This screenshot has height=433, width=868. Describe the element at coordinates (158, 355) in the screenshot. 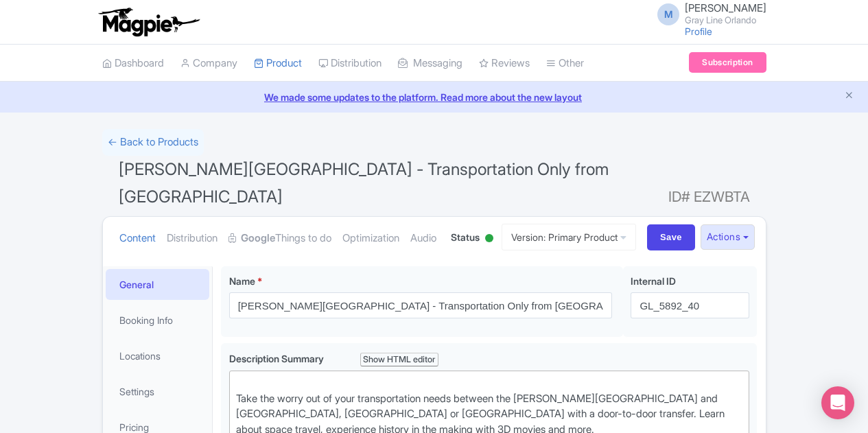

I see `a: Locations` at that location.